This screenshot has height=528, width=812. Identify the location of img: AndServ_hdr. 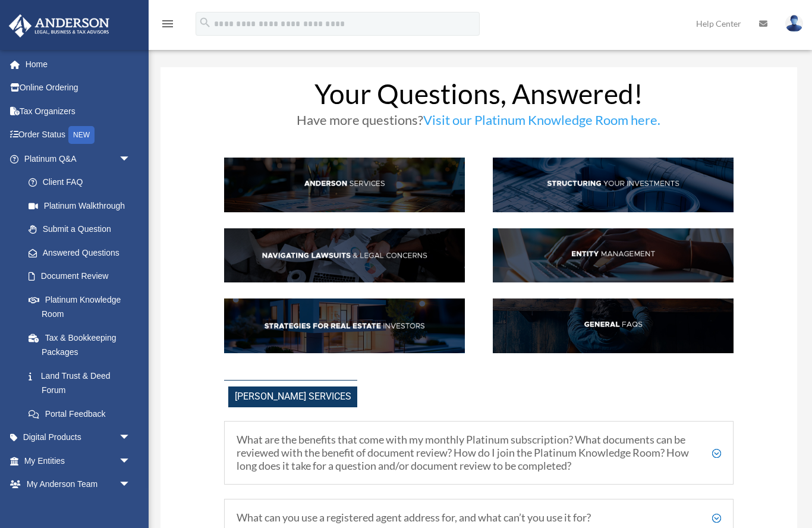
(344, 185).